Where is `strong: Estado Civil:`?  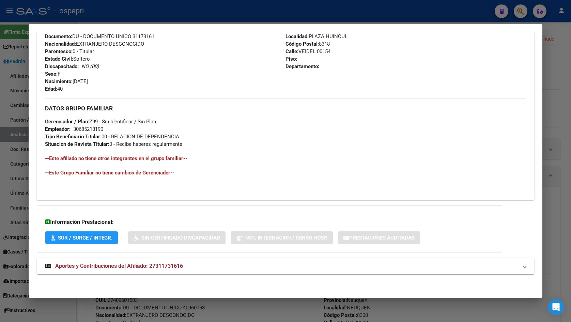 strong: Estado Civil: is located at coordinates (59, 59).